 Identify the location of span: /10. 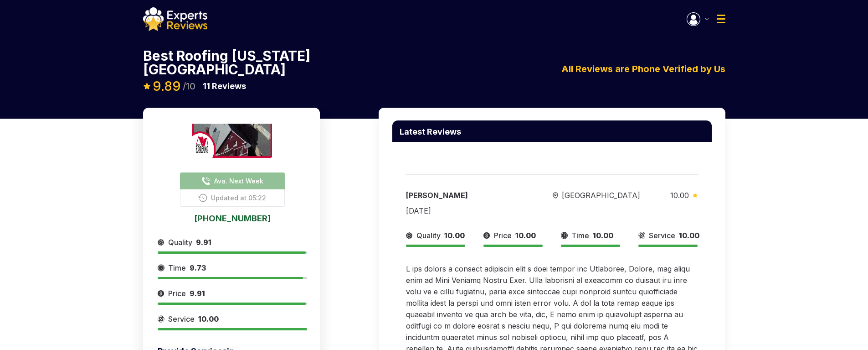
(189, 86).